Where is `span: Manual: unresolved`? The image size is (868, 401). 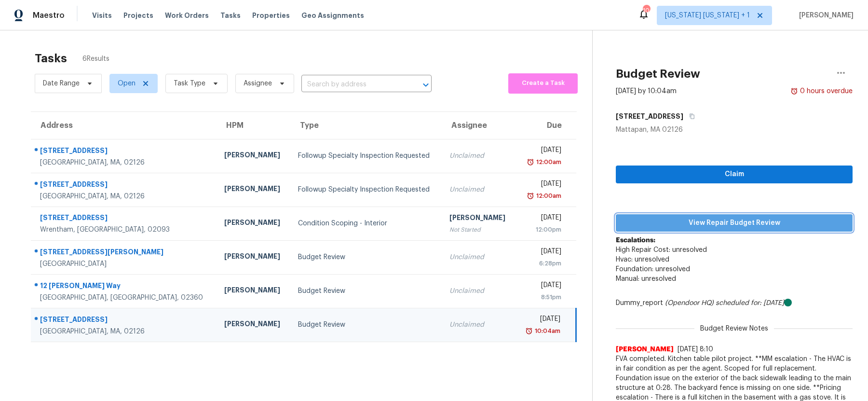 span: Manual: unresolved is located at coordinates (646, 279).